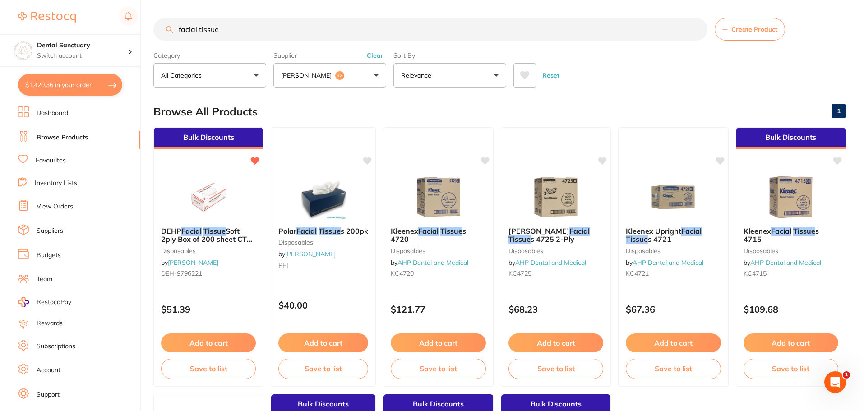  What do you see at coordinates (23, 51) in the screenshot?
I see `img: Dental Sanctuary` at bounding box center [23, 51].